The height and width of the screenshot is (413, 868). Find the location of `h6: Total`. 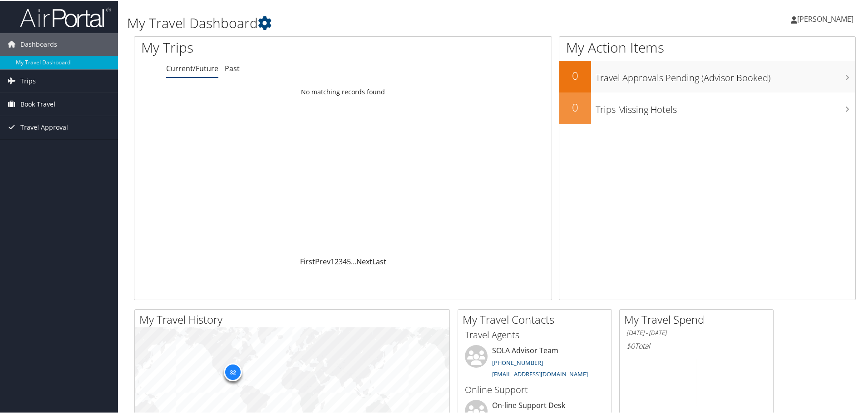

h6: Total is located at coordinates (697, 345).